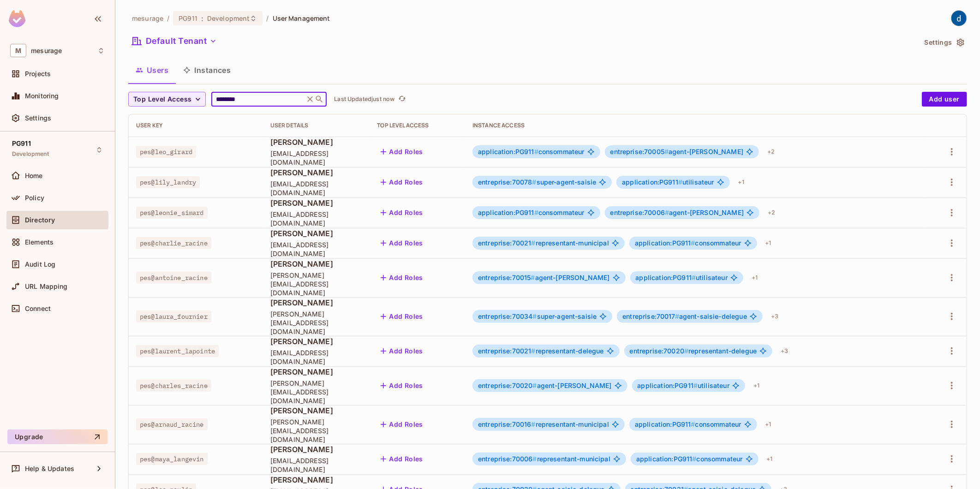  What do you see at coordinates (364, 99) in the screenshot?
I see `p: Last Updated just now` at bounding box center [364, 99].